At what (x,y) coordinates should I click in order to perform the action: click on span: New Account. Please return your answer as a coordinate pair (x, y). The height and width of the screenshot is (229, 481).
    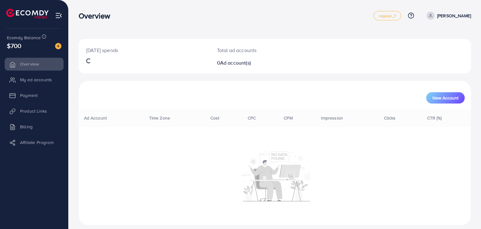
    Looking at the image, I should click on (446, 98).